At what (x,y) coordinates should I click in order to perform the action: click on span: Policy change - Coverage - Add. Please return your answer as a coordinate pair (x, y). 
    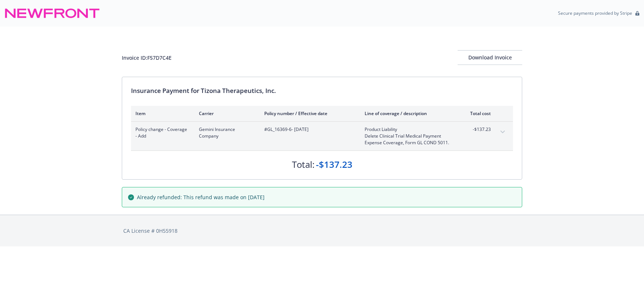
    Looking at the image, I should click on (161, 132).